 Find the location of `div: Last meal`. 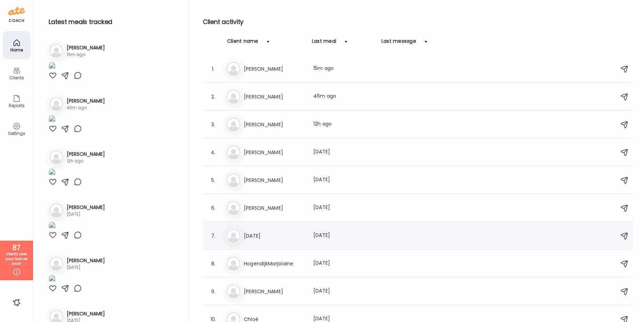

div: Last meal is located at coordinates (324, 43).